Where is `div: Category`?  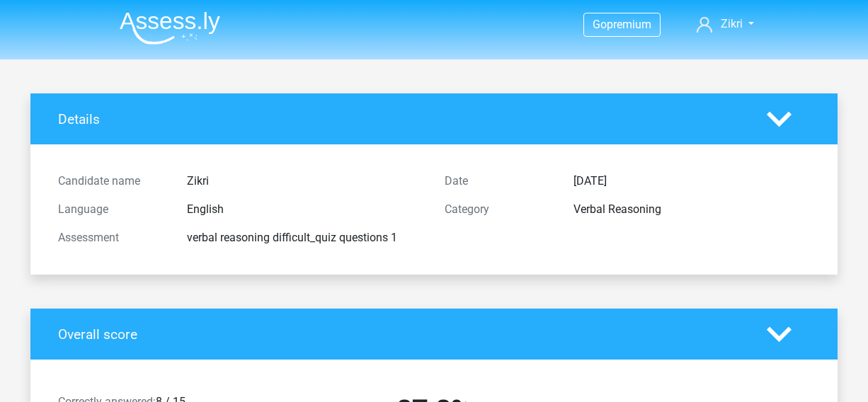 div: Category is located at coordinates (498, 209).